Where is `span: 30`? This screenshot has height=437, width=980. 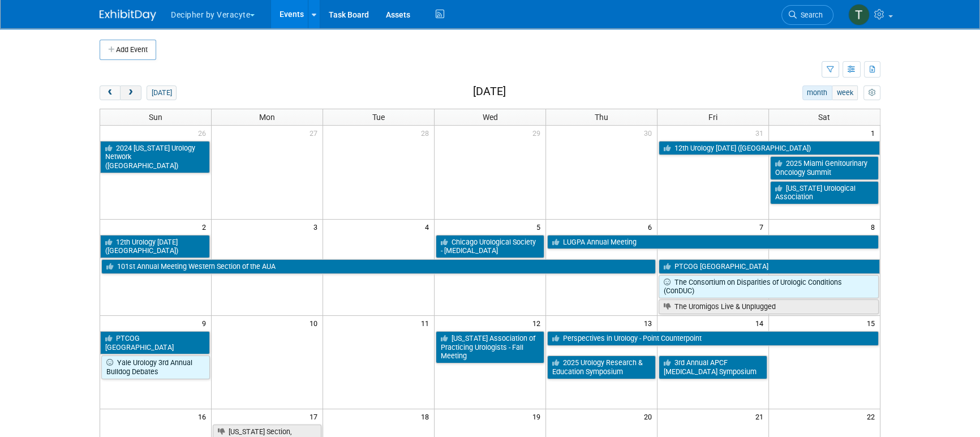 span: 30 is located at coordinates (650, 133).